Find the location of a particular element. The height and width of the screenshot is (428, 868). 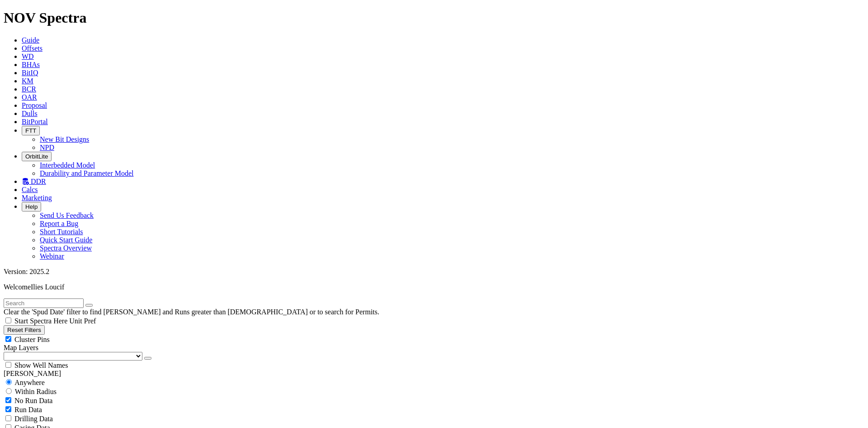

a: Guide is located at coordinates (30, 40).